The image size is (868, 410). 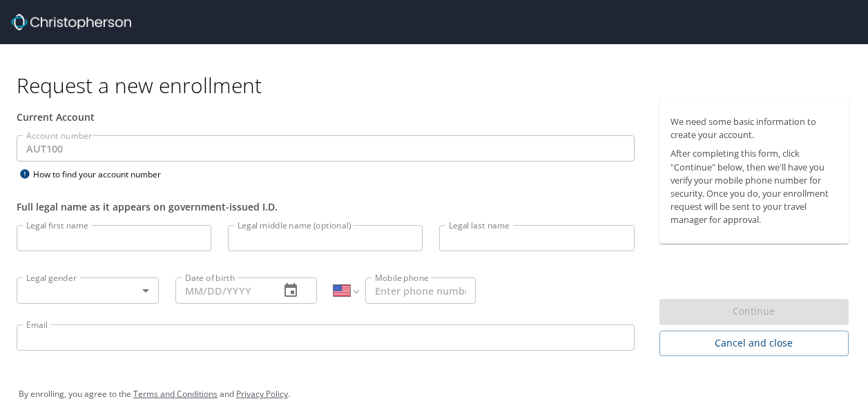 What do you see at coordinates (262, 394) in the screenshot?
I see `a: Privacy Policy` at bounding box center [262, 394].